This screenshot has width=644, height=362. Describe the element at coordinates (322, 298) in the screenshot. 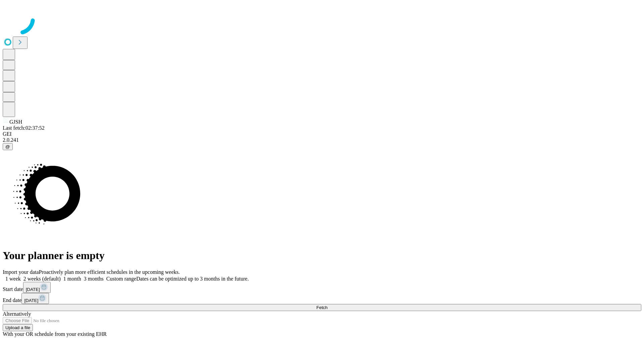

I see `div: End date` at that location.